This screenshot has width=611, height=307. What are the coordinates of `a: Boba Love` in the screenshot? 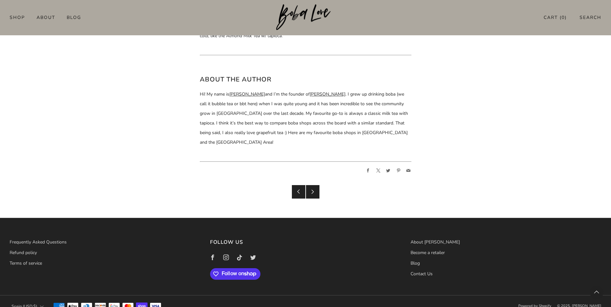 It's located at (305, 17).